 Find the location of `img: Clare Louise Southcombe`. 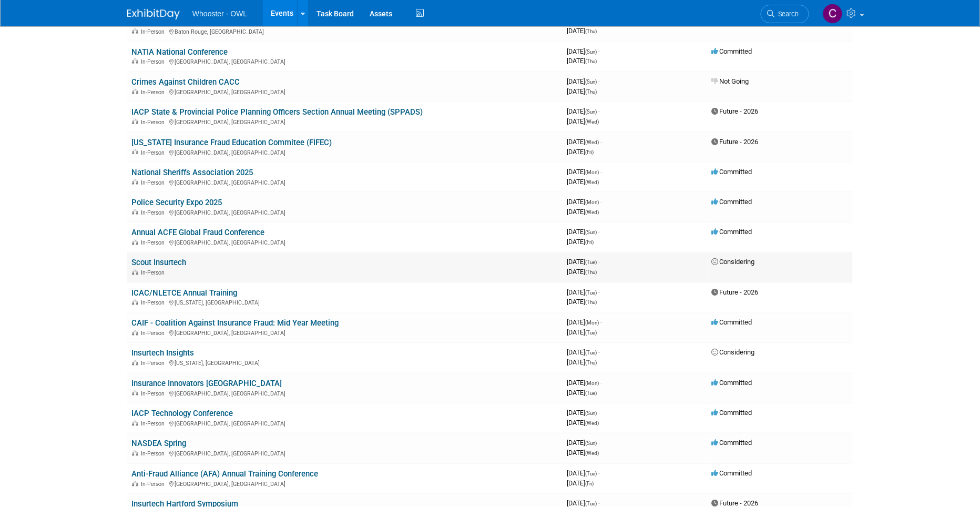

img: Clare Louise Southcombe is located at coordinates (832, 14).